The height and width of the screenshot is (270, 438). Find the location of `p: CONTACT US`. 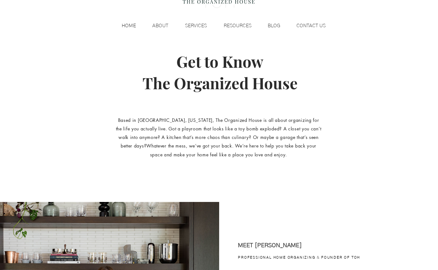

p: CONTACT US is located at coordinates (311, 26).